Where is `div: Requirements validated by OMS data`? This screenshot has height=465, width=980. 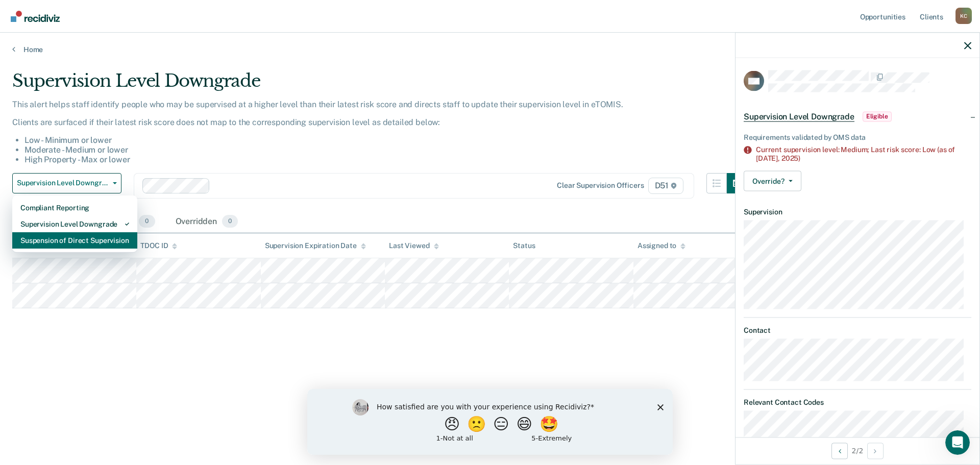 div: Requirements validated by OMS data is located at coordinates (857, 137).